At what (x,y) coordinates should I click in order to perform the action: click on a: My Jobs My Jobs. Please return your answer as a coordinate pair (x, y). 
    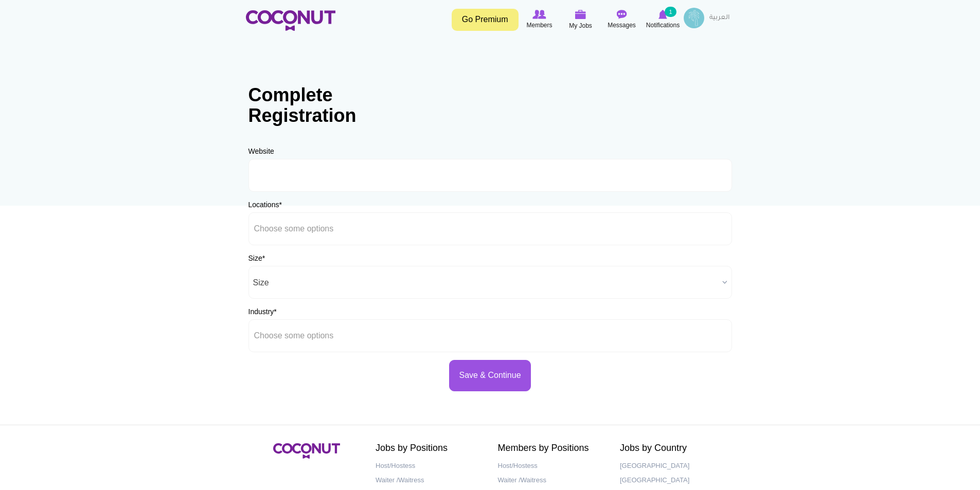
    Looking at the image, I should click on (581, 19).